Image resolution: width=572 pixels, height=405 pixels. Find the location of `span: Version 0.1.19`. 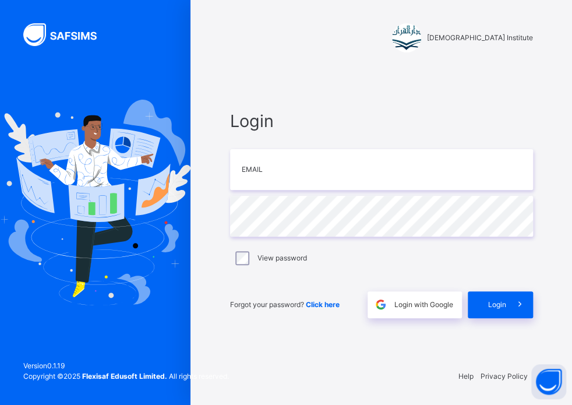

span: Version 0.1.19 is located at coordinates (126, 366).